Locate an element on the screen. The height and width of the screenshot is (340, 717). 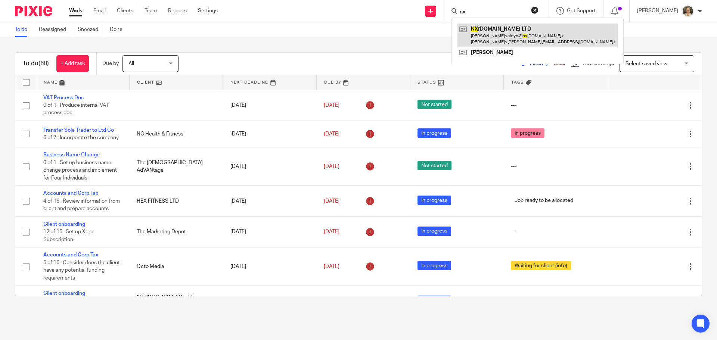
a: Email is located at coordinates (99, 11).